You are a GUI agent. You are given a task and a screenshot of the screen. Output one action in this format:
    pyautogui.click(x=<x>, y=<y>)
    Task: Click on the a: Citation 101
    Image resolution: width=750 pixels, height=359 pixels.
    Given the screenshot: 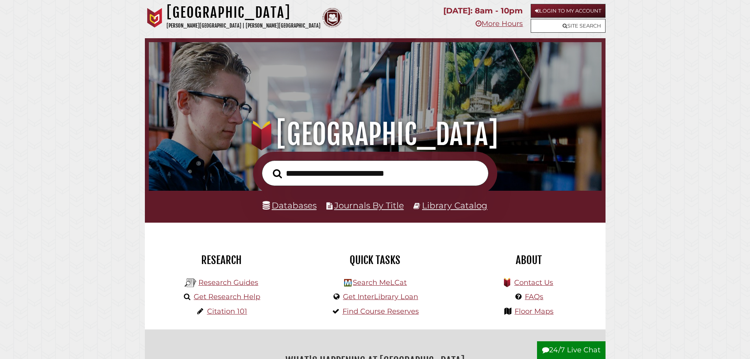 What is the action you would take?
    pyautogui.click(x=227, y=311)
    